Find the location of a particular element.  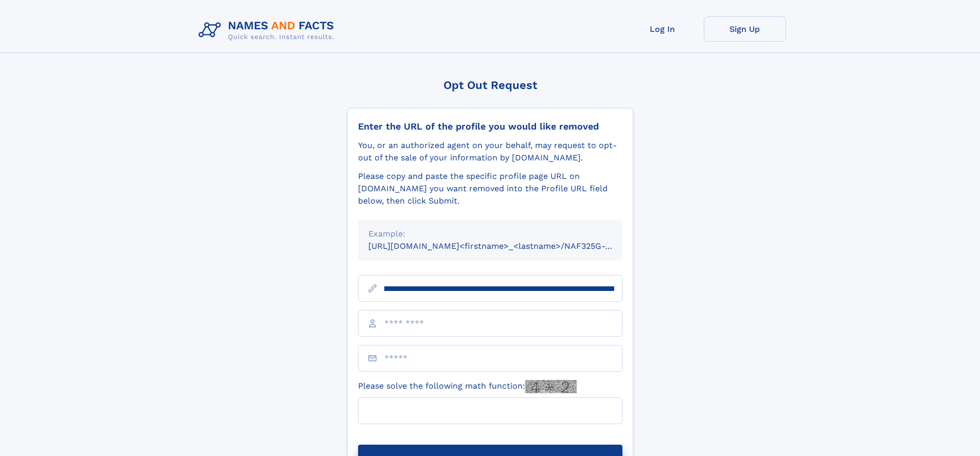

img: Logo Names and Facts is located at coordinates (269, 31).